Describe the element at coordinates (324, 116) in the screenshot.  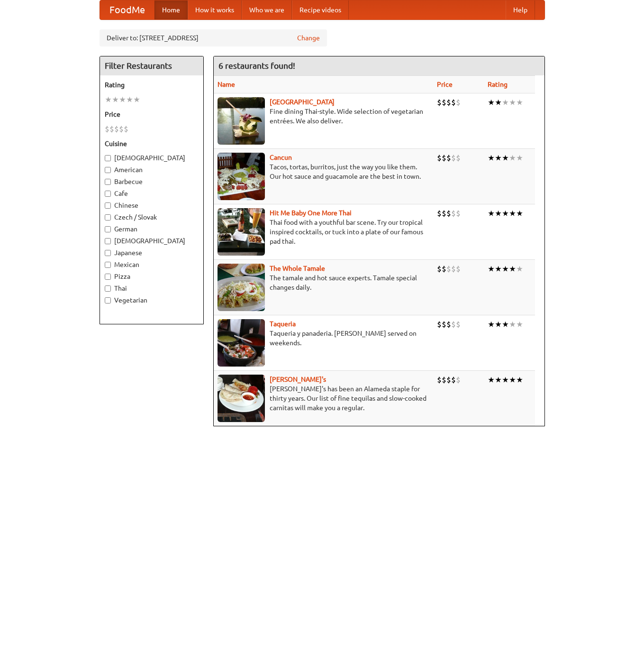
I see `p: Fine dining Thai-style. Wide selection of vegetarian entrées. We also deliver.` at that location.